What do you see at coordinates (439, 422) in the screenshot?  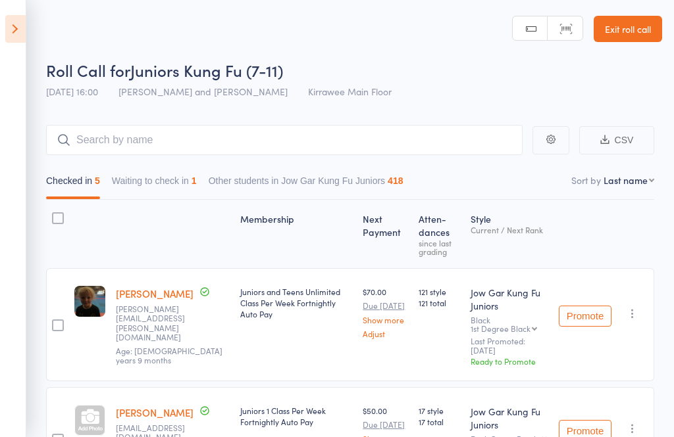 I see `span: 17 total` at bounding box center [439, 422].